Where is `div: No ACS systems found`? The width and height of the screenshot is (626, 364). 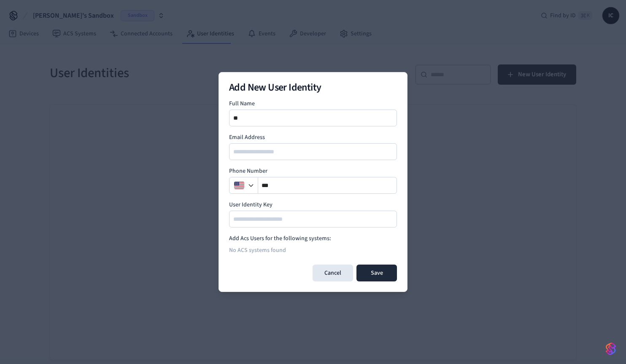
div: No ACS systems found is located at coordinates (313, 250).